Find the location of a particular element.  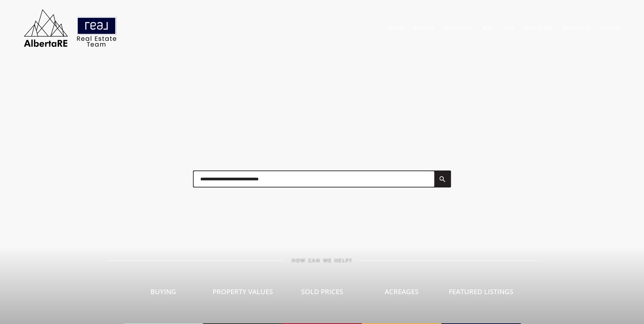

a: Buying is located at coordinates (163, 293).